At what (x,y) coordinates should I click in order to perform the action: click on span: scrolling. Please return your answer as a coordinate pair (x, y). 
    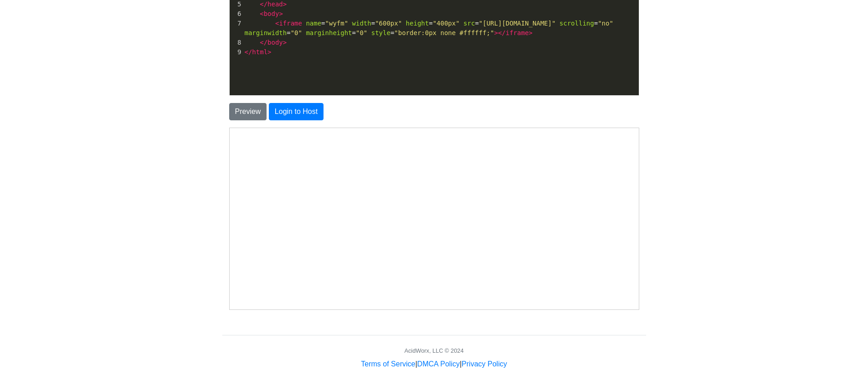
    Looking at the image, I should click on (577, 23).